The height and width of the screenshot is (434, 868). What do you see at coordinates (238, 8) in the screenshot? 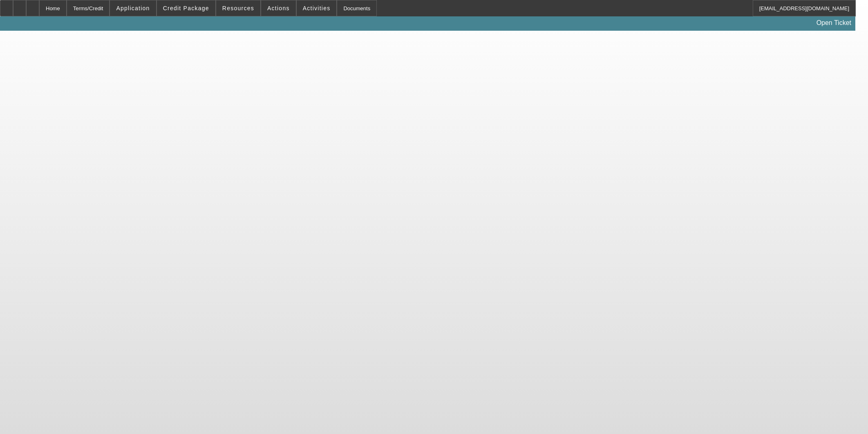
I see `button: Resources` at bounding box center [238, 8].